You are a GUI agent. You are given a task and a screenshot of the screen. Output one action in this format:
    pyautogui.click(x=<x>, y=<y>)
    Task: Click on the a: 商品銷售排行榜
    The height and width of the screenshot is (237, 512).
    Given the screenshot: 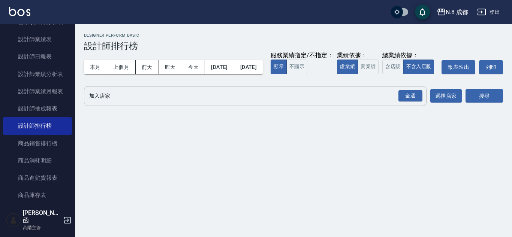 What is the action you would take?
    pyautogui.click(x=37, y=144)
    